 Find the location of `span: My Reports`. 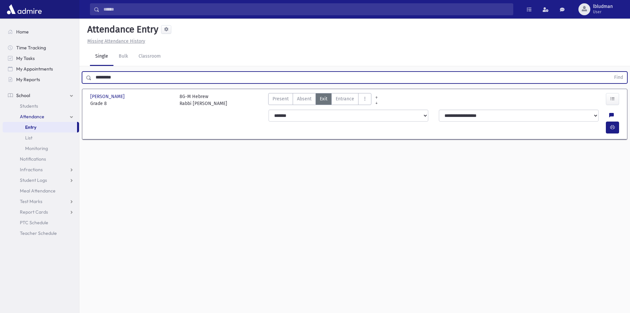

span: My Reports is located at coordinates (28, 79).